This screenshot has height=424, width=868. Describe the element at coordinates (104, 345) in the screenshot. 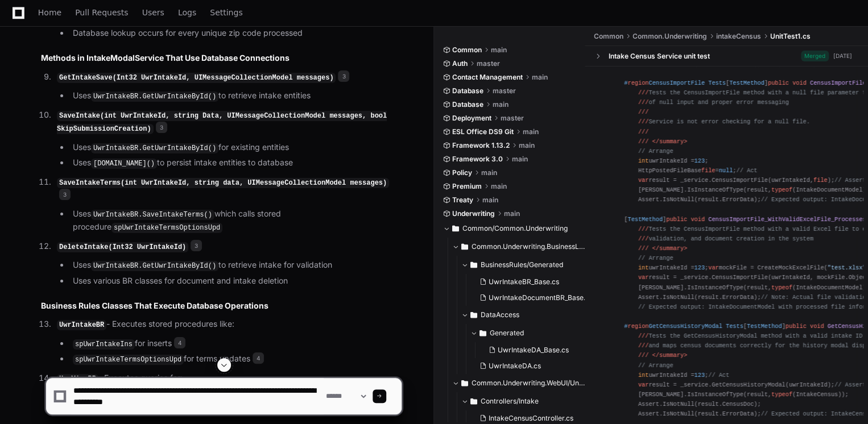

I see `code: spUwrIntakeIns` at that location.